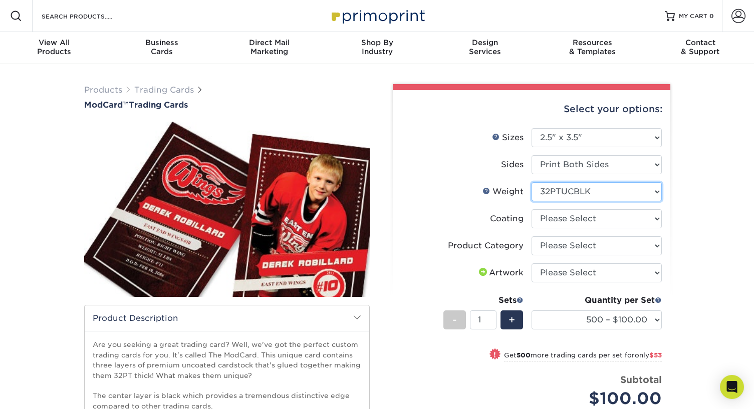 The width and height of the screenshot is (754, 409). Describe the element at coordinates (700, 47) in the screenshot. I see `div: & Support` at that location.